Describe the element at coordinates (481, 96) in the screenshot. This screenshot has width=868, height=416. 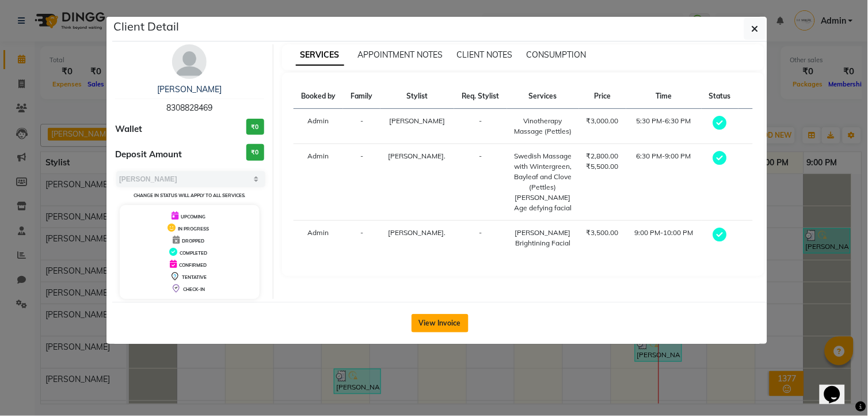
I see `th: Req. Stylist` at that location.